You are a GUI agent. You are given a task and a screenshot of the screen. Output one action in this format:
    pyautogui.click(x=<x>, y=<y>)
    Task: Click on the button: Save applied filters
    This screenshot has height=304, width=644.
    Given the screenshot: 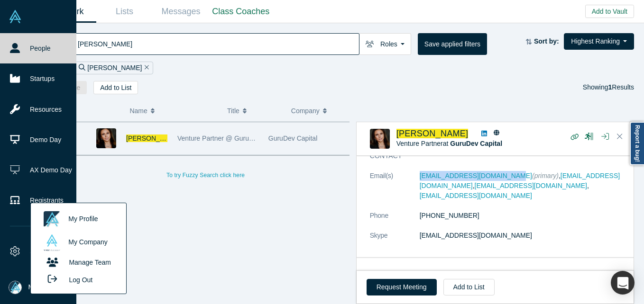 What is the action you would take?
    pyautogui.click(x=453, y=44)
    